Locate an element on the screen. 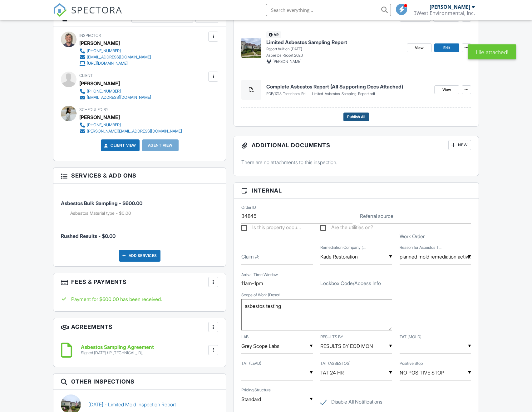 This screenshot has width=532, height=412. label: Scope of Work (Description of issues - entire house, interior only, kitchen only, etc.) is located at coordinates (263, 295).